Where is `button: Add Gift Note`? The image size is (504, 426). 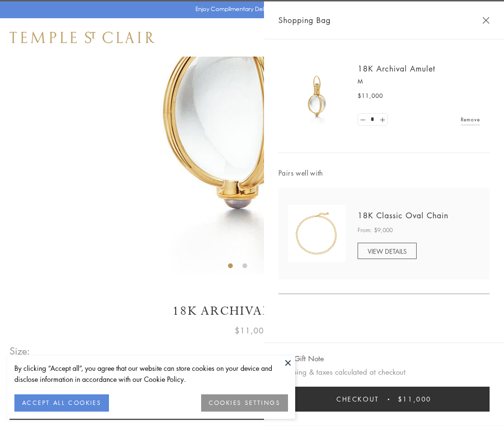
button: Add Gift Note is located at coordinates (301, 358).